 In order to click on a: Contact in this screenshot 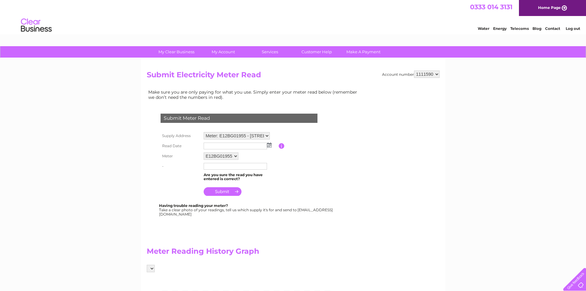, I will do `click(553, 28)`.